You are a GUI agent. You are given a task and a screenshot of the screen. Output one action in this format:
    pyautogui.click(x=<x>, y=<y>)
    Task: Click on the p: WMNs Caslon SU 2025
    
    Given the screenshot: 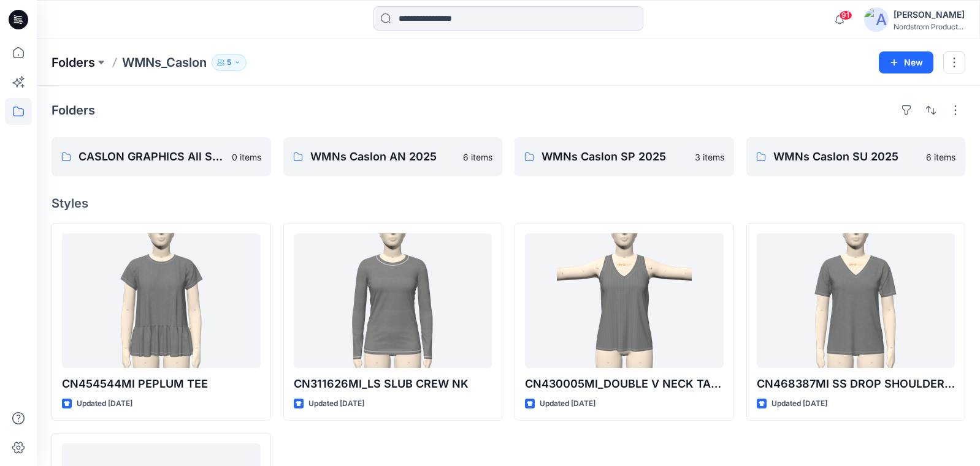 What is the action you would take?
    pyautogui.click(x=846, y=156)
    